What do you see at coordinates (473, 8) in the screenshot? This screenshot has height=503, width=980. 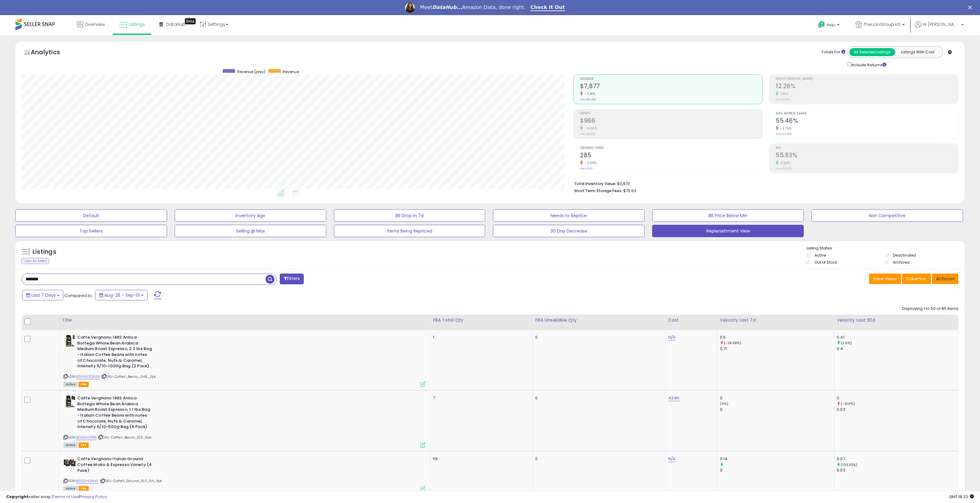 I see `div: Meet Amazon Data, done right.` at bounding box center [473, 8].